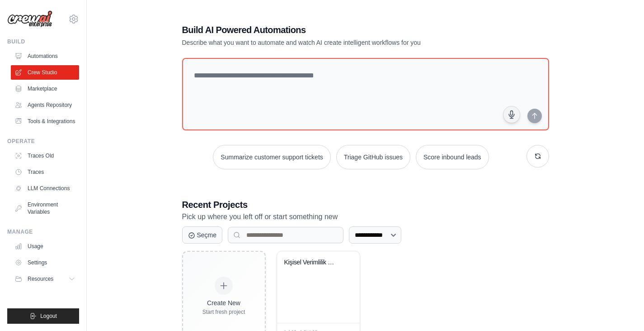 The height and width of the screenshot is (331, 644). What do you see at coordinates (271, 157) in the screenshot?
I see `button: Summarize customer support tickets` at bounding box center [271, 157].